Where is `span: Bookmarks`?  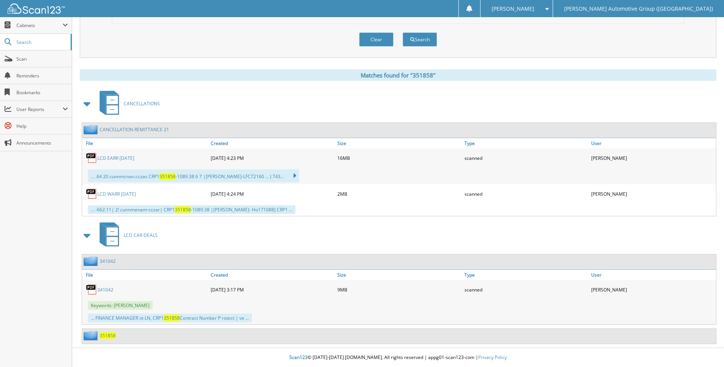
span: Bookmarks is located at coordinates (42, 92).